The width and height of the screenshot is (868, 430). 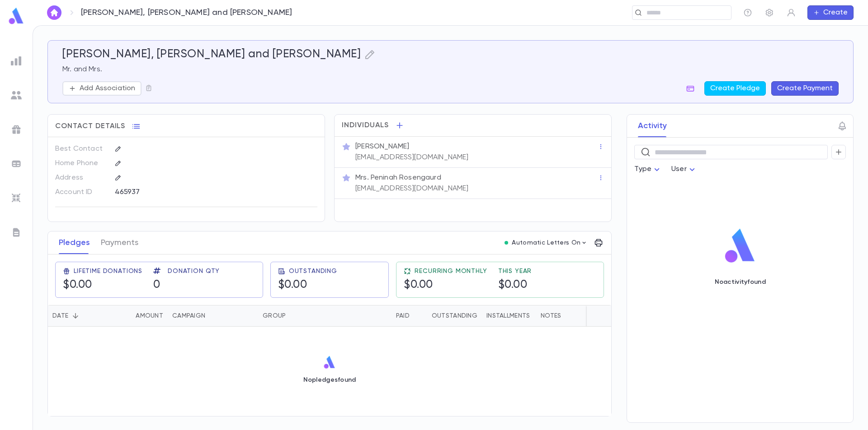 I want to click on button: Create Payment, so click(x=805, y=89).